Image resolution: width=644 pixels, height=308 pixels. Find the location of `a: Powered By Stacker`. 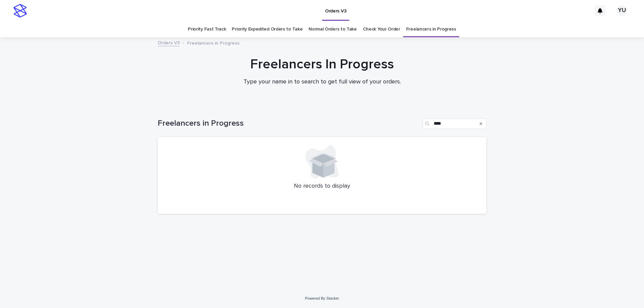

a: Powered By Stacker is located at coordinates (321, 298).